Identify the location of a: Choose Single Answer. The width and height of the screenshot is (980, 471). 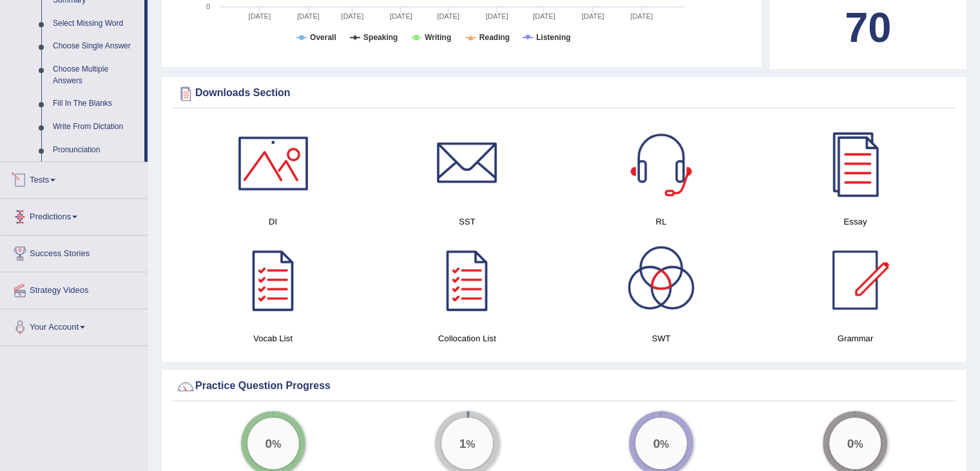
(95, 47).